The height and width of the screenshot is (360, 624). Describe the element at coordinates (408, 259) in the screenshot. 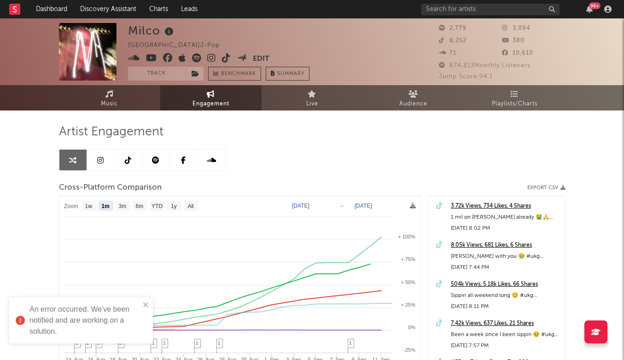

I see `text: + 75%` at that location.